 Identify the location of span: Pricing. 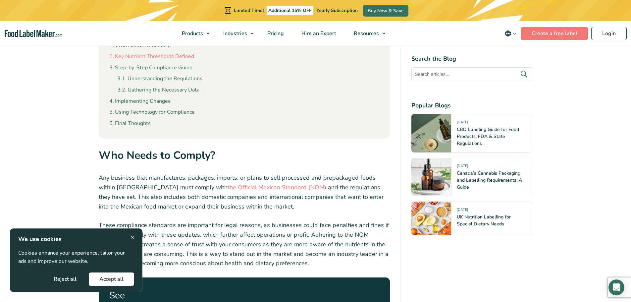
(275, 33).